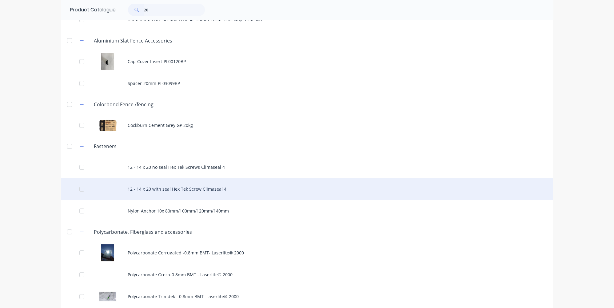  I want to click on div: Nylon Anchor 10x 80mm/100mm/120mm/140mm, so click(307, 211).